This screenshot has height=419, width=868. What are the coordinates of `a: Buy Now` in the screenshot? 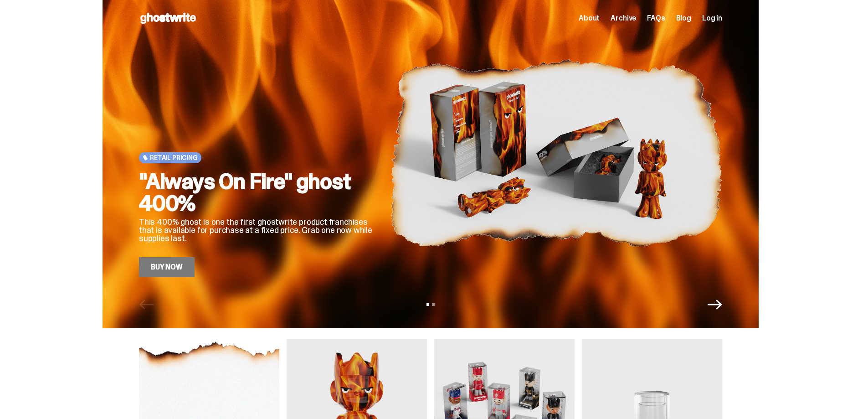 It's located at (167, 267).